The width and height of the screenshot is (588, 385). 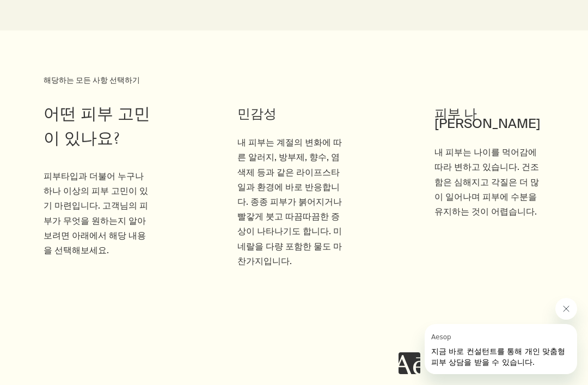 I want to click on h2: 민감성, so click(x=293, y=114).